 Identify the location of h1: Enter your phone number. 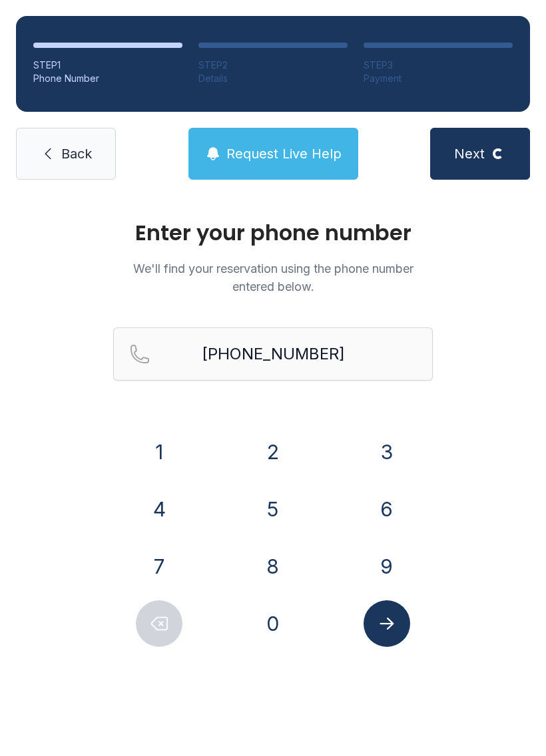
(273, 233).